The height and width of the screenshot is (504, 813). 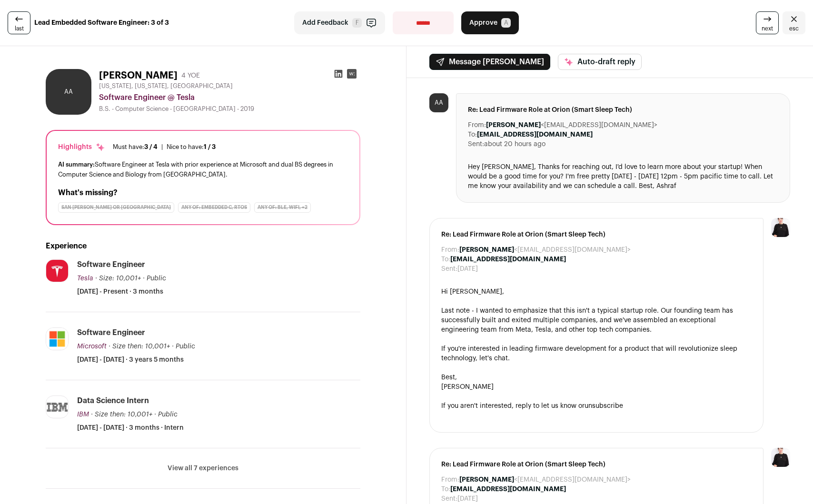 I want to click on span: · Size: 10,001+, so click(x=118, y=278).